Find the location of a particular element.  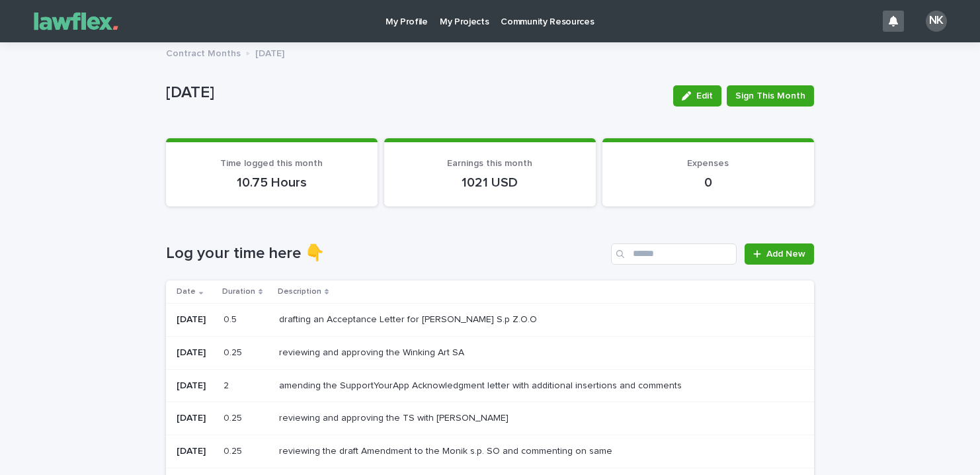

p: 1021 USD is located at coordinates (490, 183).